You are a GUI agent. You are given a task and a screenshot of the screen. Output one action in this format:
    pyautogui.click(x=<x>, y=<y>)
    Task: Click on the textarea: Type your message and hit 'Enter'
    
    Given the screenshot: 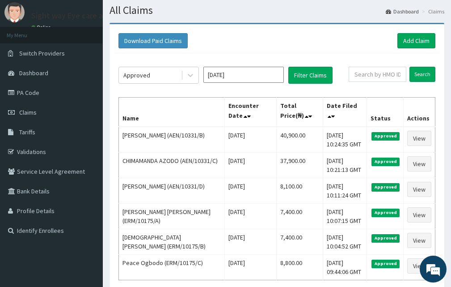 What is the action you would take?
    pyautogui.click(x=87, y=207)
    